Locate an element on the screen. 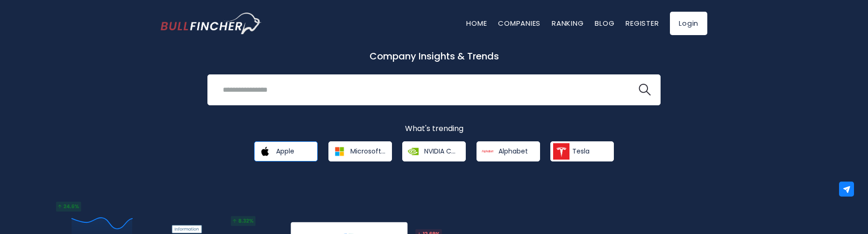 This screenshot has height=234, width=868. a: NVIDIA Corporation is located at coordinates (434, 151).